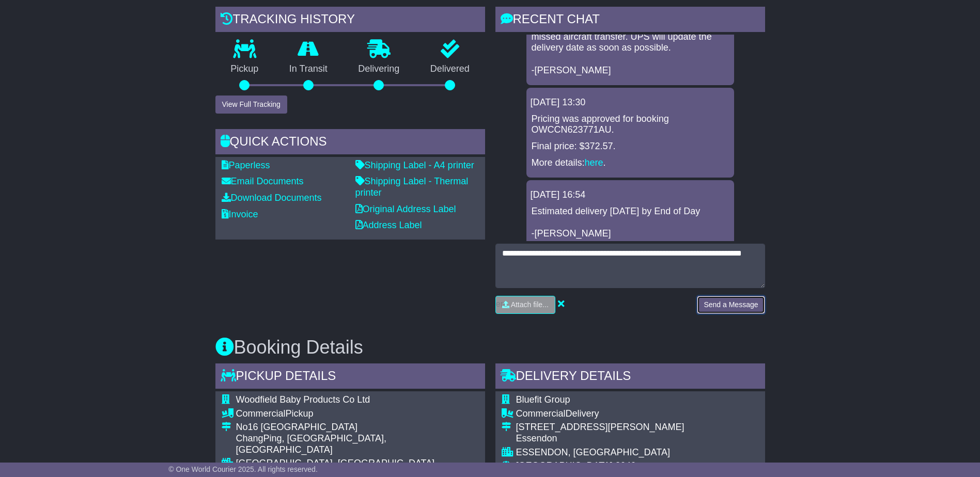 The image size is (980, 477). I want to click on p: Delivered, so click(450, 69).